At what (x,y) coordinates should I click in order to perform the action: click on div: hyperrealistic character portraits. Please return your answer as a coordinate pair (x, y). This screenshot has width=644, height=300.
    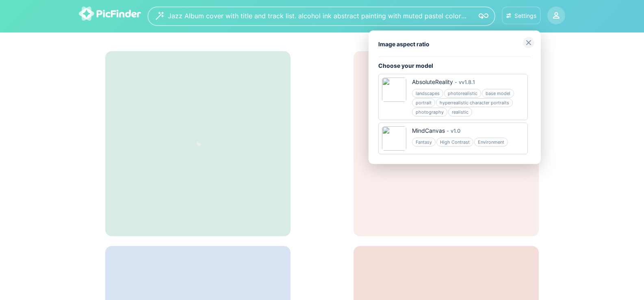
    Looking at the image, I should click on (474, 103).